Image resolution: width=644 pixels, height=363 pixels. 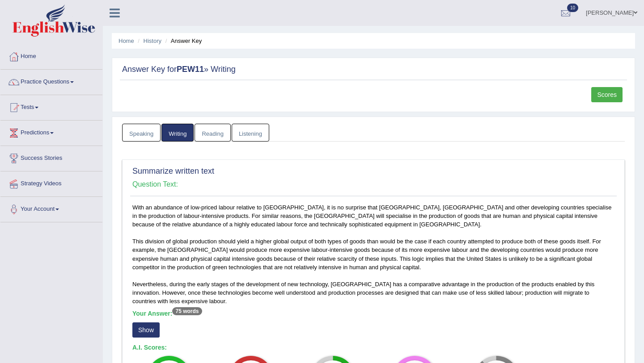 What do you see at coordinates (51, 209) in the screenshot?
I see `a: Your Account` at bounding box center [51, 209].